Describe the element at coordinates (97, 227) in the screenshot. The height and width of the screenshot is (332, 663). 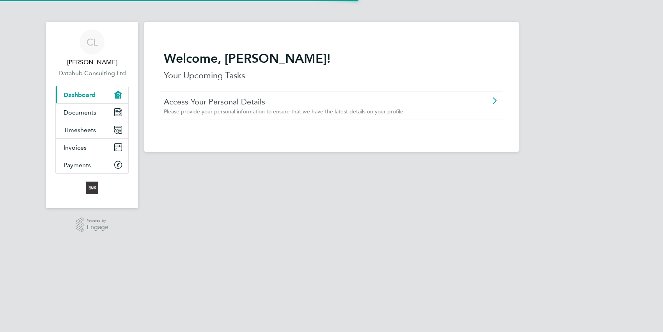
I see `span: Engage` at that location.